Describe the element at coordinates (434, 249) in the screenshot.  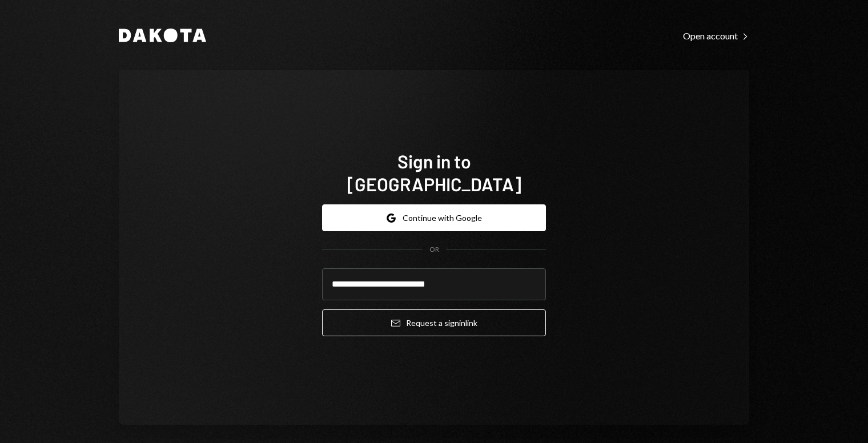
I see `div: OR` at that location.